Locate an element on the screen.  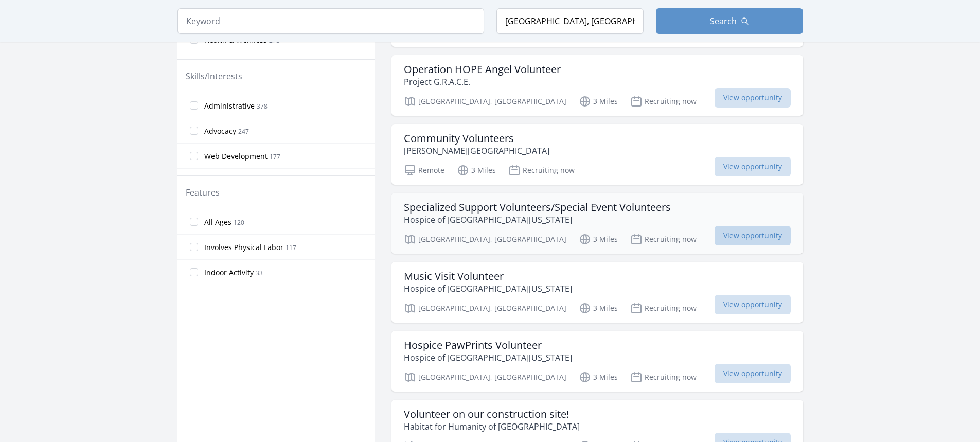
span: 120 is located at coordinates (238, 222).